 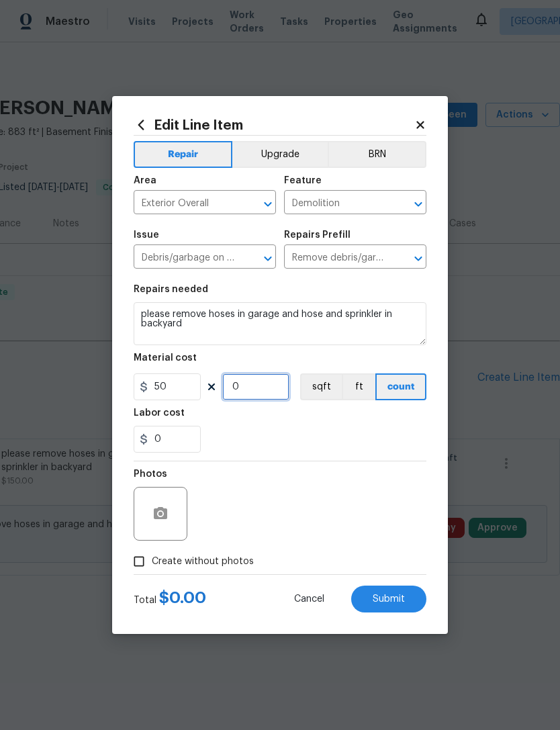 What do you see at coordinates (280, 324) in the screenshot?
I see `textarea: please remove hoses in garage and hose and sprinkler in backyard` at bounding box center [280, 324].